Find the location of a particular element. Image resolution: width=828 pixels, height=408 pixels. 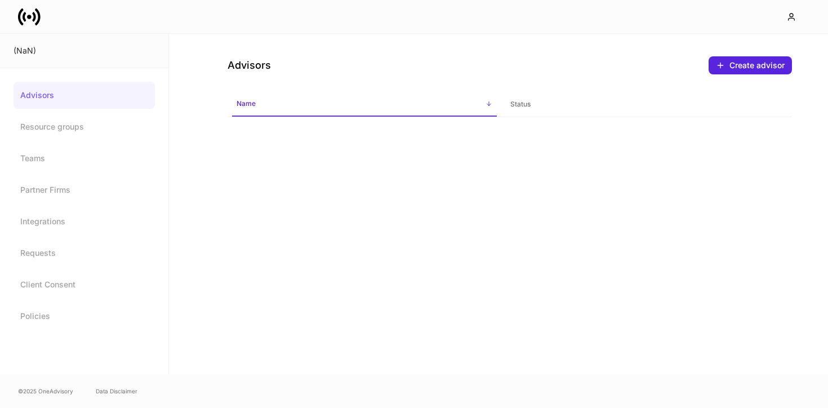

a: Integrations is located at coordinates (84, 221).